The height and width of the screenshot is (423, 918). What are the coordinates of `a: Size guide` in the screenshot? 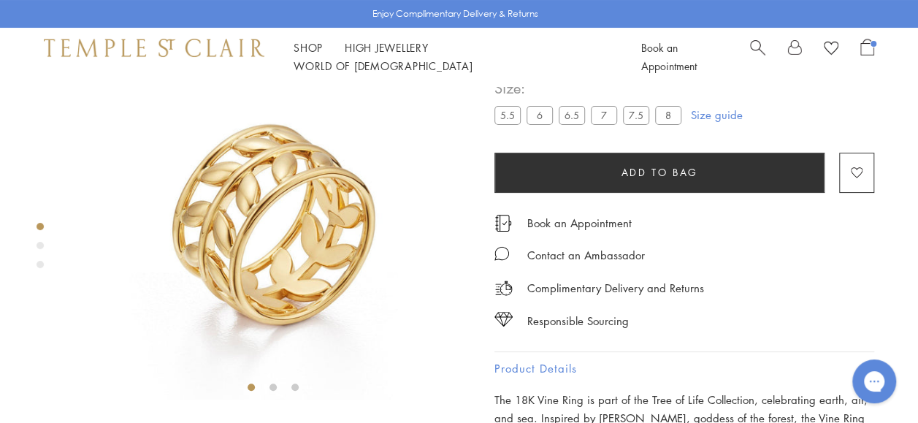 It's located at (717, 115).